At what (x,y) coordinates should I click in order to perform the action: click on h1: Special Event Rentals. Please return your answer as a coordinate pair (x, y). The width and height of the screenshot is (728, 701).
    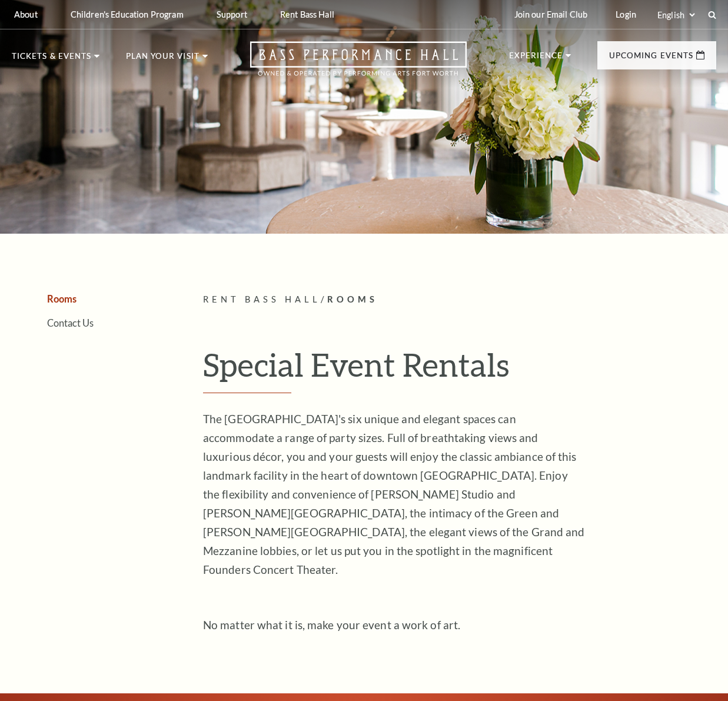
    Looking at the image, I should click on (460, 369).